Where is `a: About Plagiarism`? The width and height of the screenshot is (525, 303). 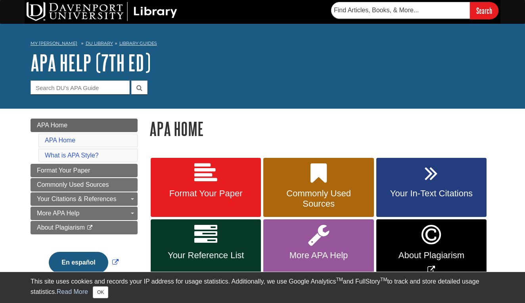 a: About Plagiarism is located at coordinates (84, 227).